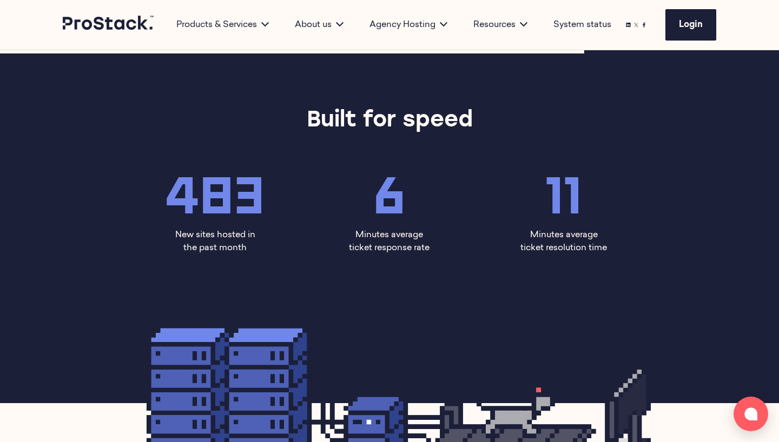 The width and height of the screenshot is (779, 442). I want to click on span: 11, so click(563, 194).